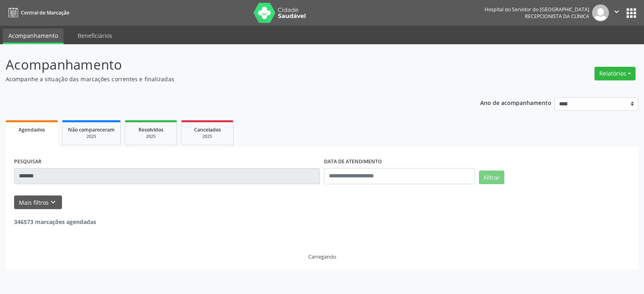 The width and height of the screenshot is (644, 294). What do you see at coordinates (151, 130) in the screenshot?
I see `span: Resolvidos` at bounding box center [151, 130].